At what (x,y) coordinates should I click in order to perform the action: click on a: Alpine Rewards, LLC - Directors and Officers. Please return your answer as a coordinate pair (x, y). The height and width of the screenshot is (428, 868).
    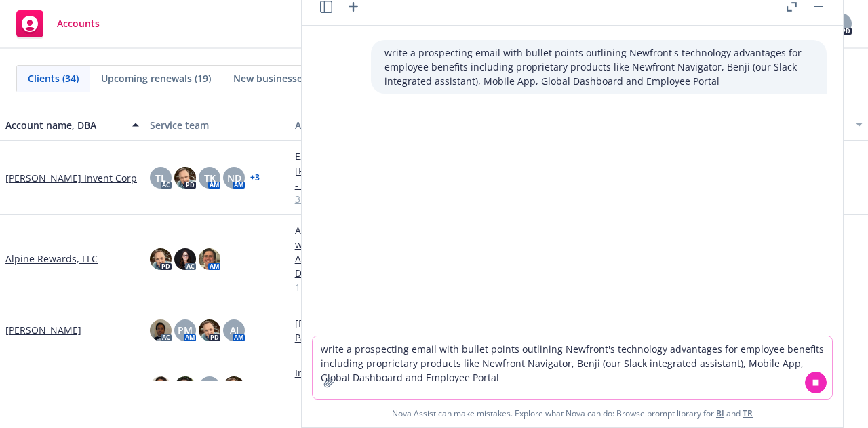
    Looking at the image, I should click on (361, 266).